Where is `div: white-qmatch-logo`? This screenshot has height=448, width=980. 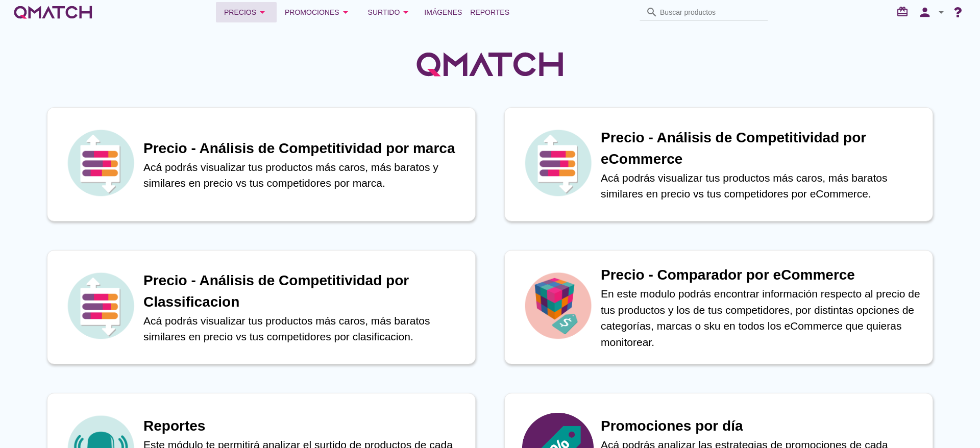 div: white-qmatch-logo is located at coordinates (53, 12).